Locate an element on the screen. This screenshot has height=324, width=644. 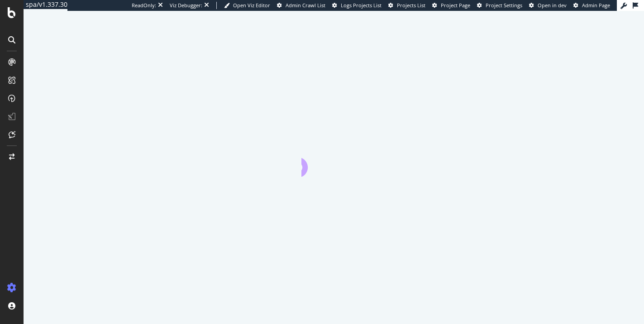
span: Logs Projects List is located at coordinates (361, 5).